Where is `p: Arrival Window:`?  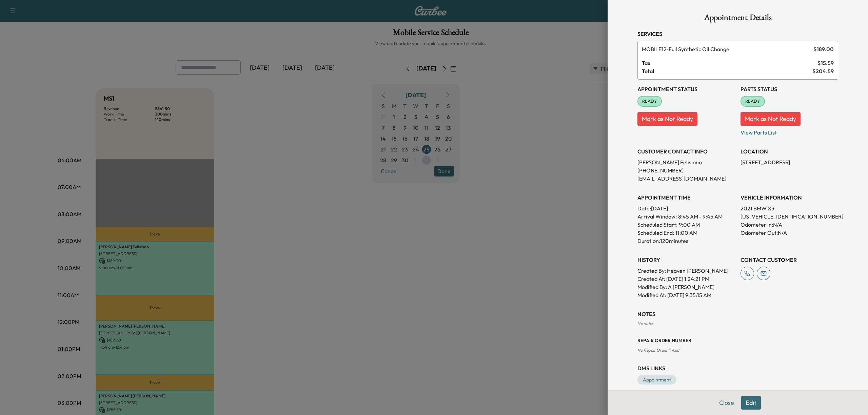
p: Arrival Window: is located at coordinates (686, 217).